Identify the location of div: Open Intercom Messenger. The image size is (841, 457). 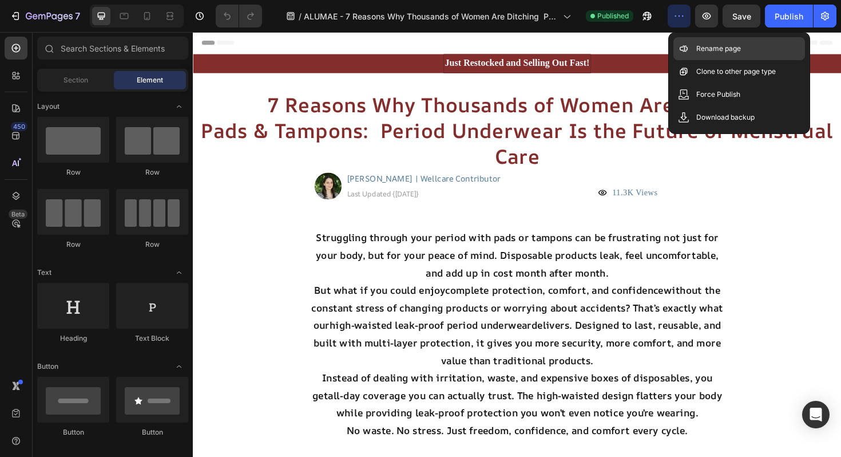
(816, 414).